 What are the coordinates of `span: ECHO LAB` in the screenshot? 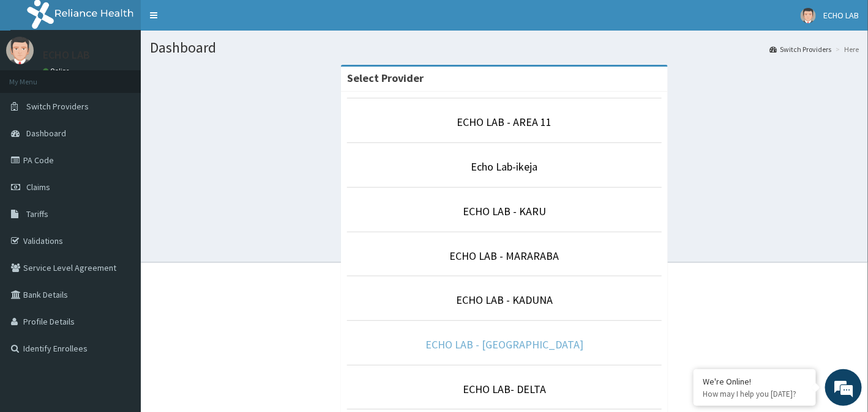 It's located at (841, 15).